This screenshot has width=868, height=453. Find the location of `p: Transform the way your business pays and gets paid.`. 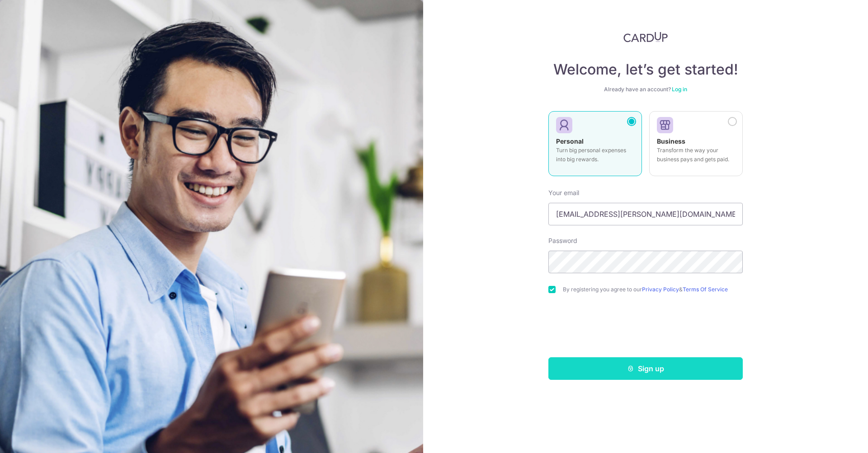

p: Transform the way your business pays and gets paid. is located at coordinates (696, 155).